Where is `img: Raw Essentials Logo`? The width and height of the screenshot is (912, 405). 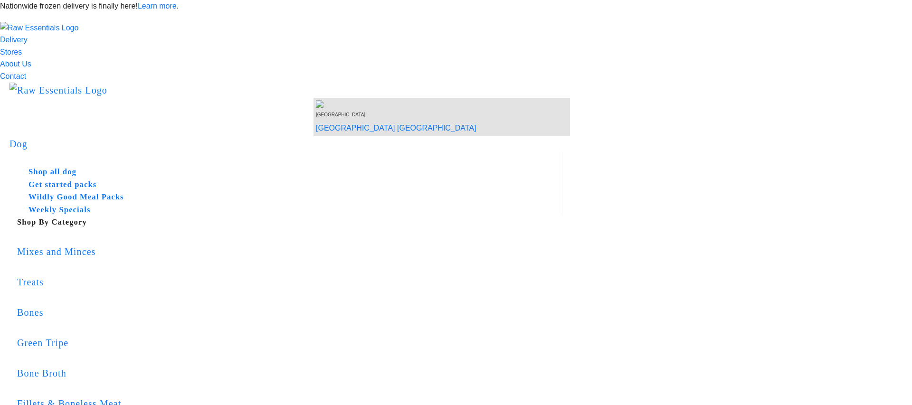
img: Raw Essentials Logo is located at coordinates (58, 90).